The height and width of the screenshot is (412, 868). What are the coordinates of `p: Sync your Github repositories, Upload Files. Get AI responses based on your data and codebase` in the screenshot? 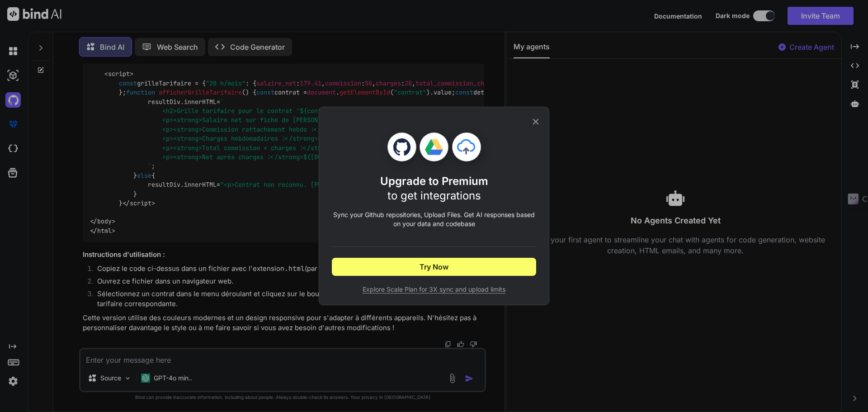 It's located at (434, 219).